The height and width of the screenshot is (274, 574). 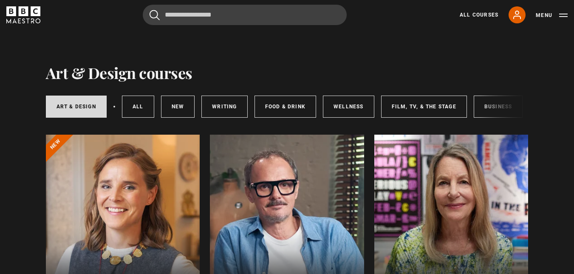 I want to click on a: Writing, so click(x=224, y=107).